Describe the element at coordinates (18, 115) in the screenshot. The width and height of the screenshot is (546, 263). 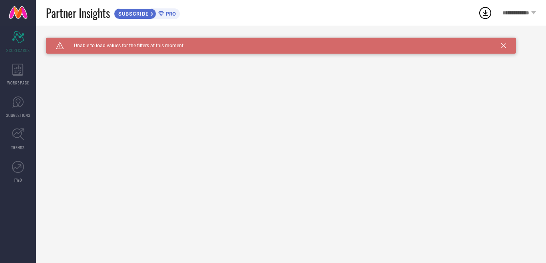
I see `span: SUGGESTIONS` at that location.